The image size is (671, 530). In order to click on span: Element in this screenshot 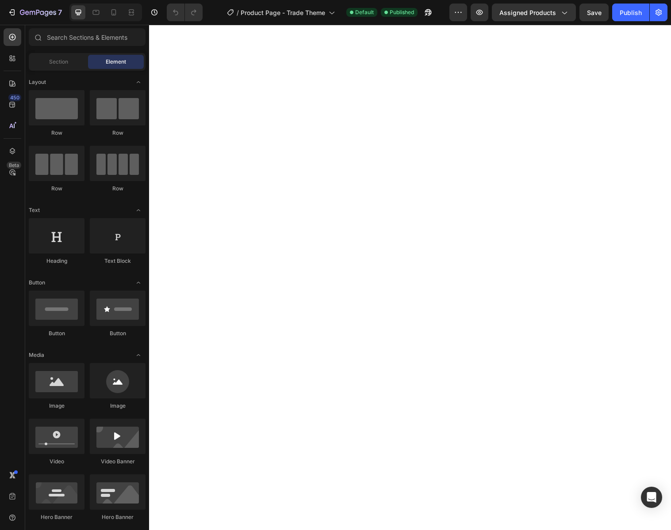, I will do `click(116, 62)`.